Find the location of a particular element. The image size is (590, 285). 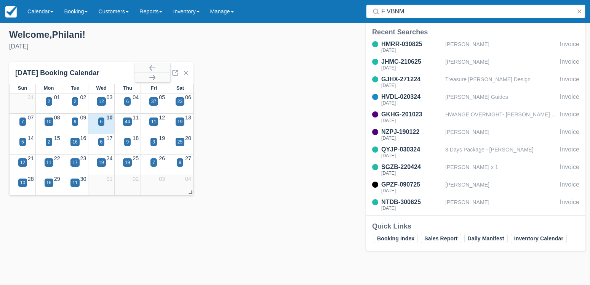

div: JHMC-210625 is located at coordinates (412, 62).